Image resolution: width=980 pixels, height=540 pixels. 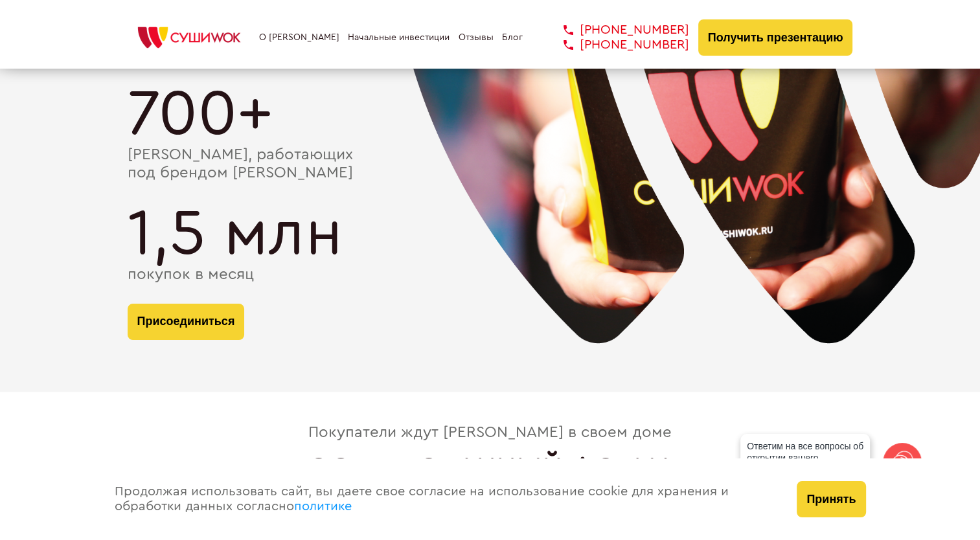 What do you see at coordinates (490, 234) in the screenshot?
I see `div: 1,5 млн` at bounding box center [490, 234].